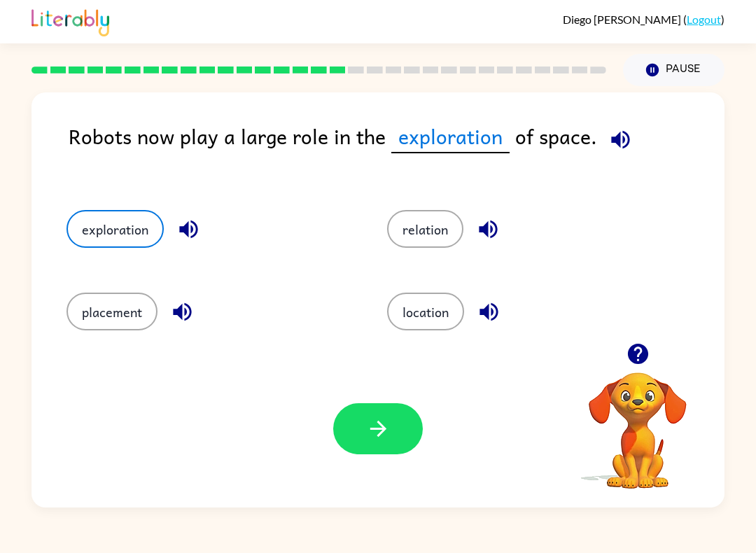  I want to click on video: Your browser must support playing .mp4 files to use Literably. Please try using another browser., so click(638, 421).